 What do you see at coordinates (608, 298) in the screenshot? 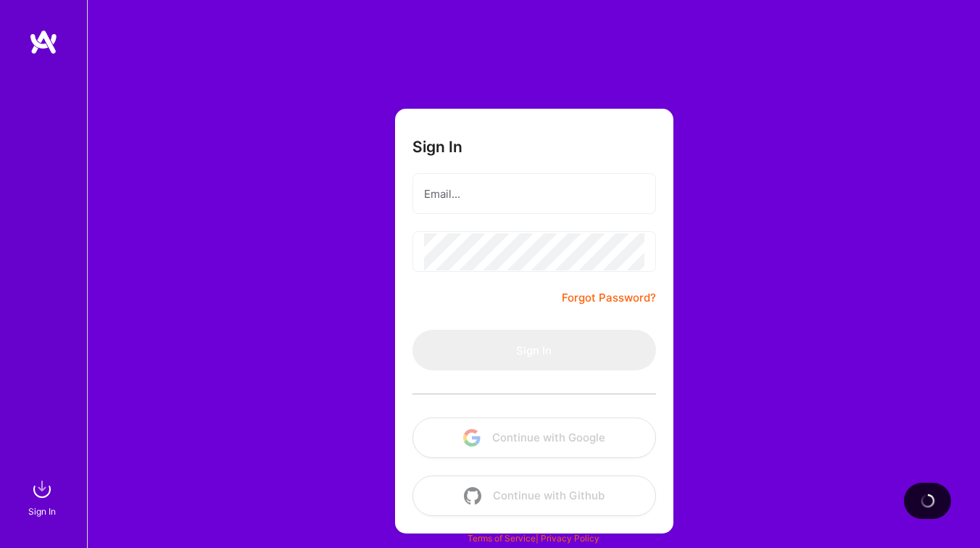
I see `a: Forgot Password?` at bounding box center [608, 298].